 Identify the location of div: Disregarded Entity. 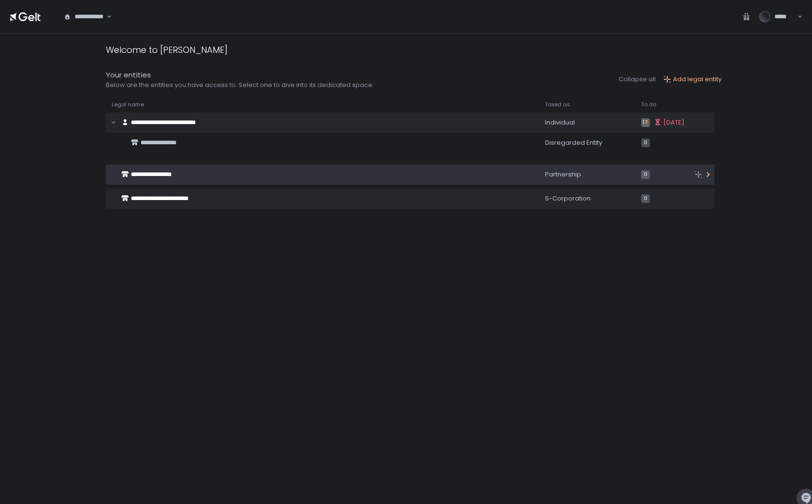
(587, 142).